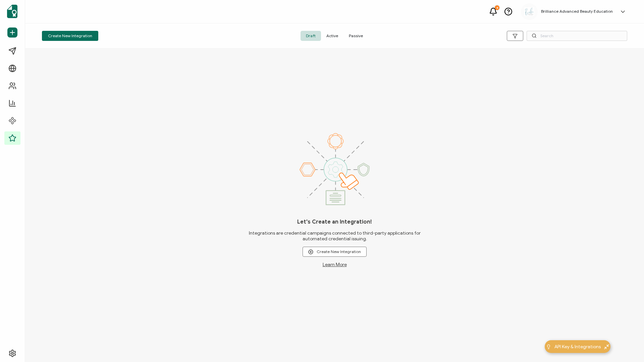 Image resolution: width=644 pixels, height=362 pixels. What do you see at coordinates (12, 11) in the screenshot?
I see `img: sertifier-logomark-colored.svg` at bounding box center [12, 11].